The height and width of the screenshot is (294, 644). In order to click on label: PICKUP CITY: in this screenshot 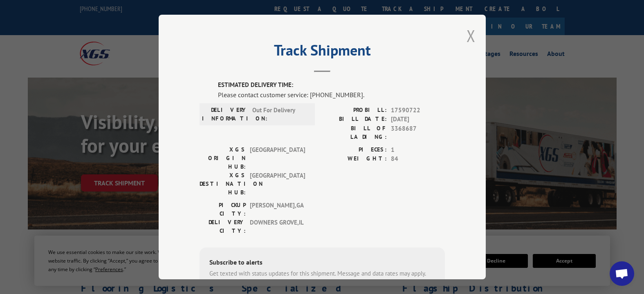, I will do `click(222, 210)`.